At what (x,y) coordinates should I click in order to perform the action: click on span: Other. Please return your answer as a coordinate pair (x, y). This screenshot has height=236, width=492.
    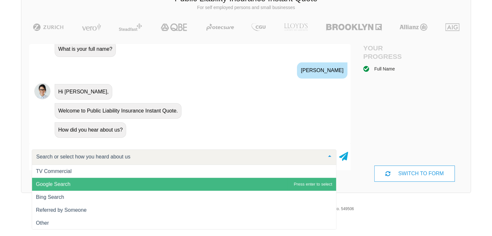
    Looking at the image, I should click on (42, 223).